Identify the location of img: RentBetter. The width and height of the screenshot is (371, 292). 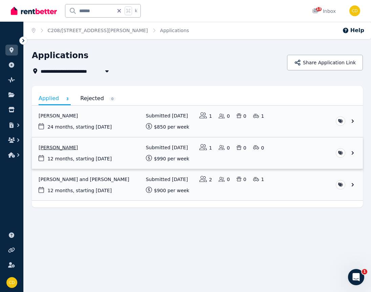
(34, 11).